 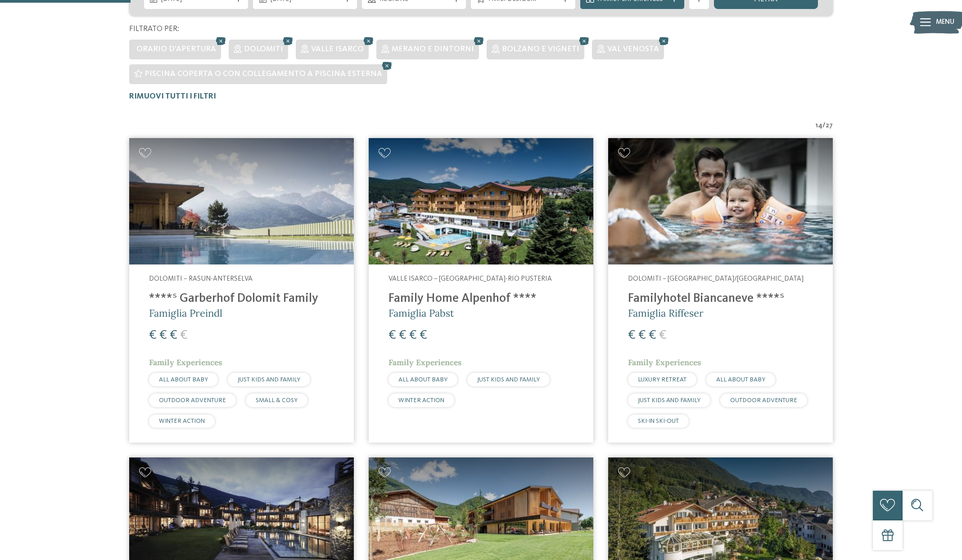 What do you see at coordinates (263, 49) in the screenshot?
I see `span: Dolomiti` at bounding box center [263, 49].